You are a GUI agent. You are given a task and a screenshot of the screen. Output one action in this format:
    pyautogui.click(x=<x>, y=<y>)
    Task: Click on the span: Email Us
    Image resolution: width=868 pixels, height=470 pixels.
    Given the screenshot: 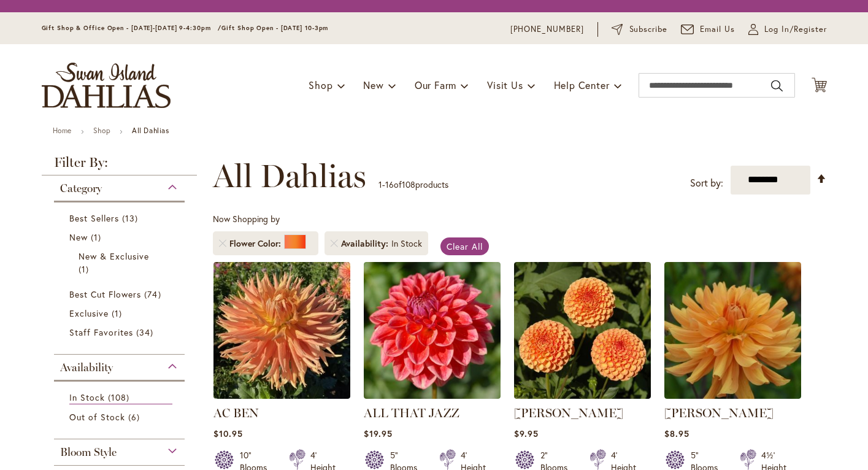 What is the action you would take?
    pyautogui.click(x=717, y=29)
    